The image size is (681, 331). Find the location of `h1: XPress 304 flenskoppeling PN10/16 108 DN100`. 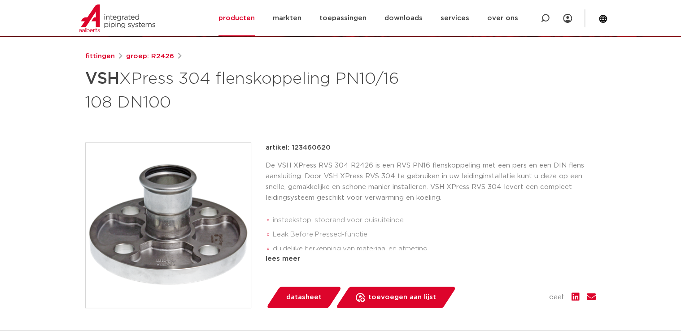

h1: XPress 304 flenskoppeling PN10/16 108 DN100 is located at coordinates (253, 90).